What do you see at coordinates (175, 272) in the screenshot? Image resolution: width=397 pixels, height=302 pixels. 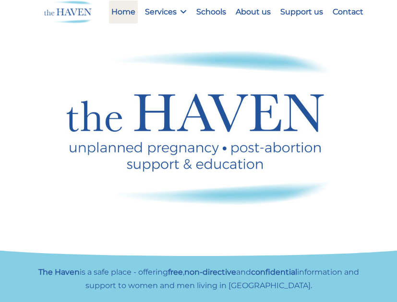 I see `strong: free` at bounding box center [175, 272].